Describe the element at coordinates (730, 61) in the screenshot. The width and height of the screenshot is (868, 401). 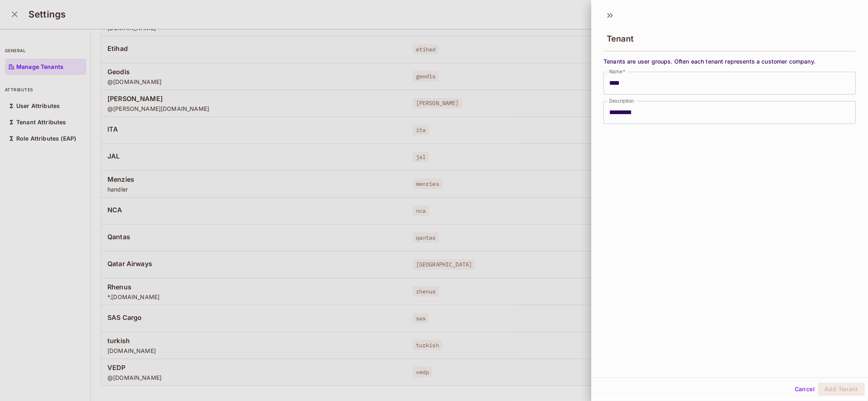
I see `span: Tenants are user groups. Often each tenant represents a customer company.` at that location.